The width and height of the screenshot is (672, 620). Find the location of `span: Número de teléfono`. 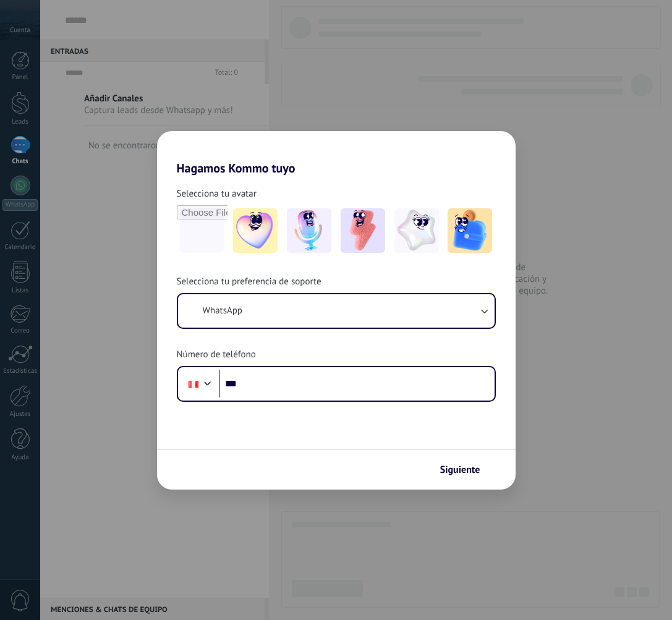

span: Número de teléfono is located at coordinates (216, 355).